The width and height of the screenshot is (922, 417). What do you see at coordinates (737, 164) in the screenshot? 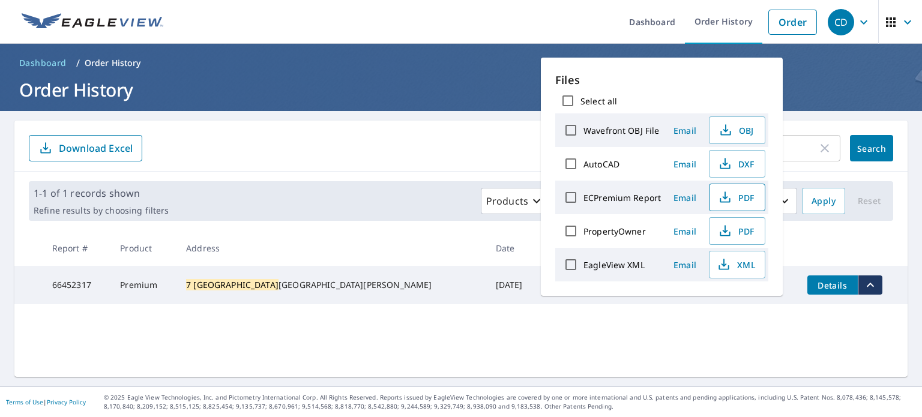
I see `button: DXF` at bounding box center [737, 164].